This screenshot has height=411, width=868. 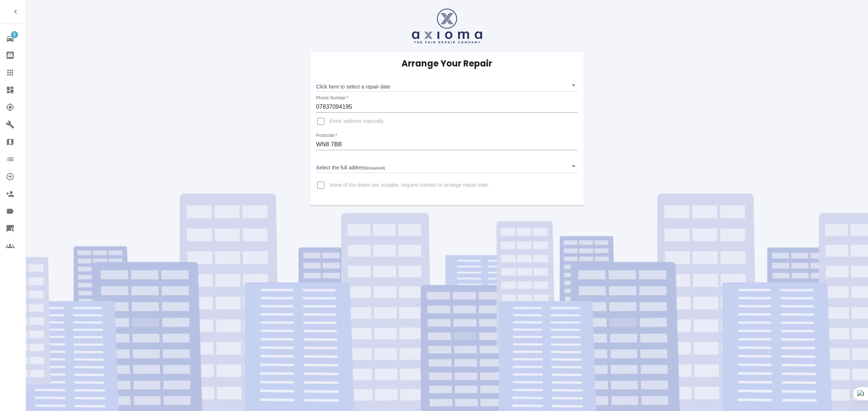 I want to click on label: Postcode, so click(x=326, y=136).